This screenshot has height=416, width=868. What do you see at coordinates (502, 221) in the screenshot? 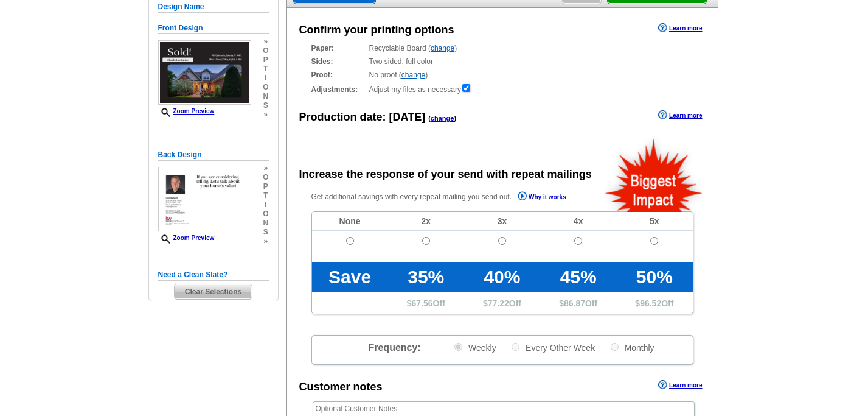
I see `td: 3x` at bounding box center [502, 221].